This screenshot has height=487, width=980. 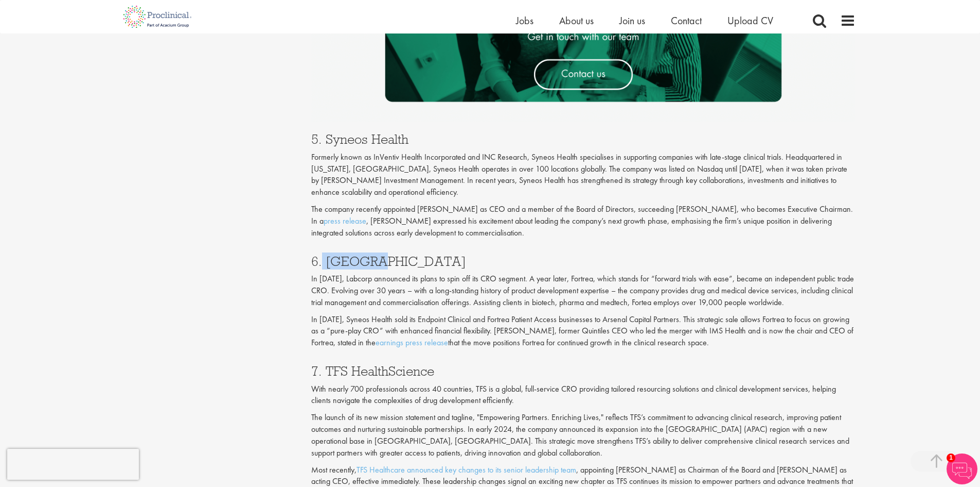 I want to click on span: Upload CV, so click(x=750, y=21).